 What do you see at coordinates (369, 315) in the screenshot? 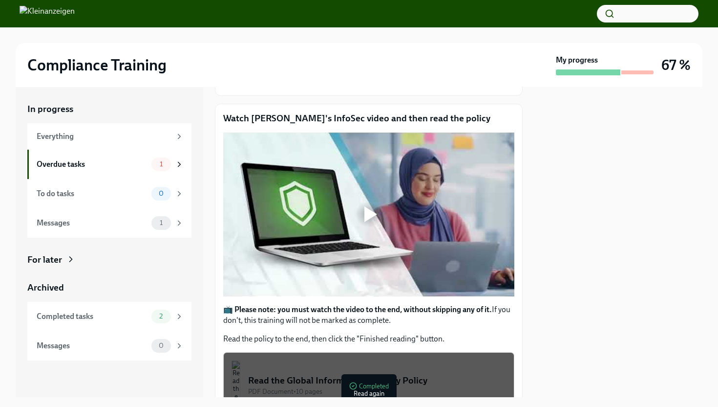
I see `p: If you don't, this training will not be marked as complete.` at bounding box center [369, 315].